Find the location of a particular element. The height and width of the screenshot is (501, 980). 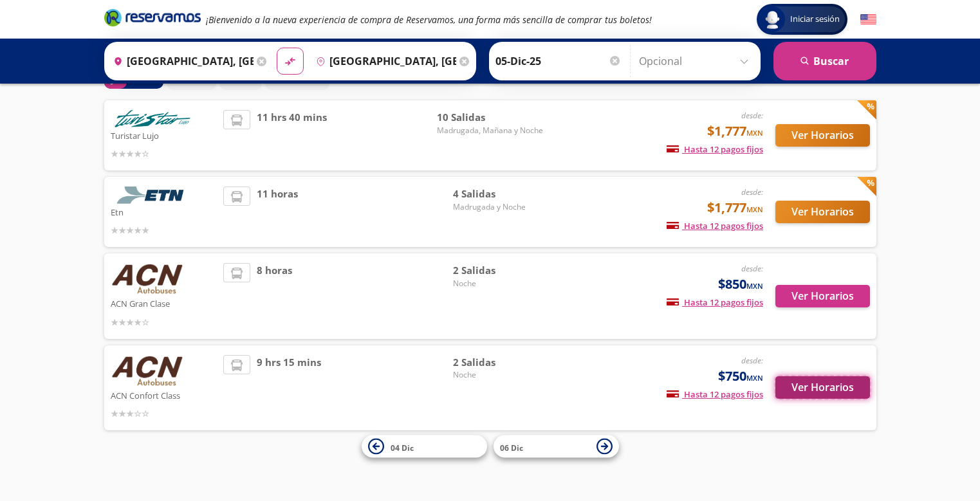

span: Madrugada y Noche is located at coordinates (498, 208).